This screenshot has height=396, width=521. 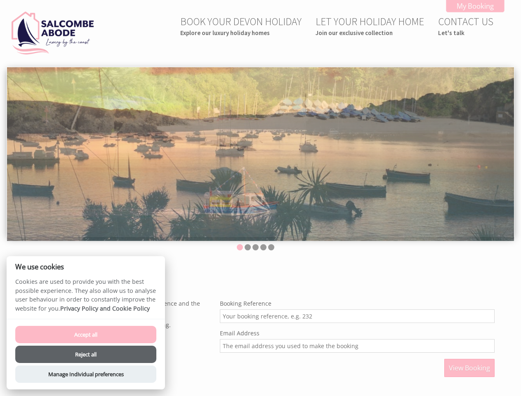 I want to click on label: Booking Reference, so click(x=357, y=303).